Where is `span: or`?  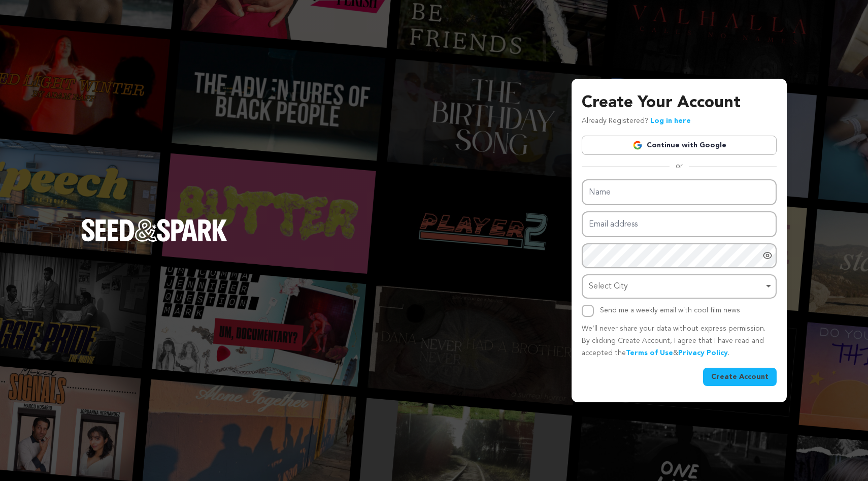
span: or is located at coordinates (679, 166).